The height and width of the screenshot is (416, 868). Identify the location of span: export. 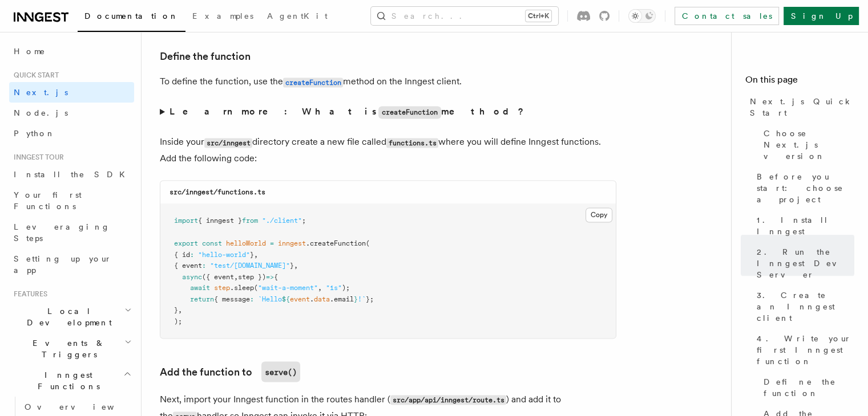
(186, 243).